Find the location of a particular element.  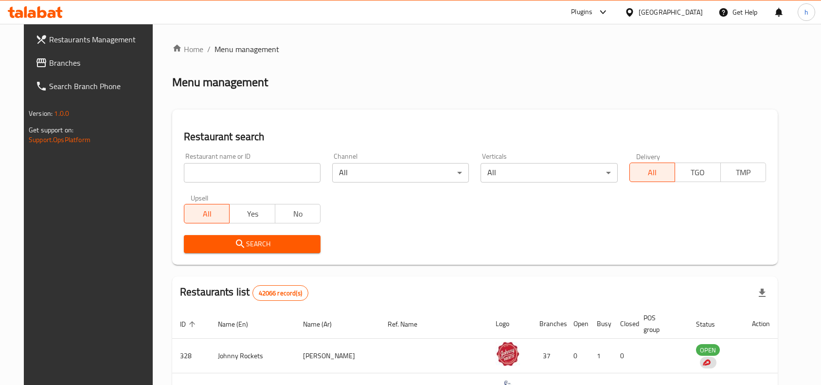

span: Version: is located at coordinates (40, 113).